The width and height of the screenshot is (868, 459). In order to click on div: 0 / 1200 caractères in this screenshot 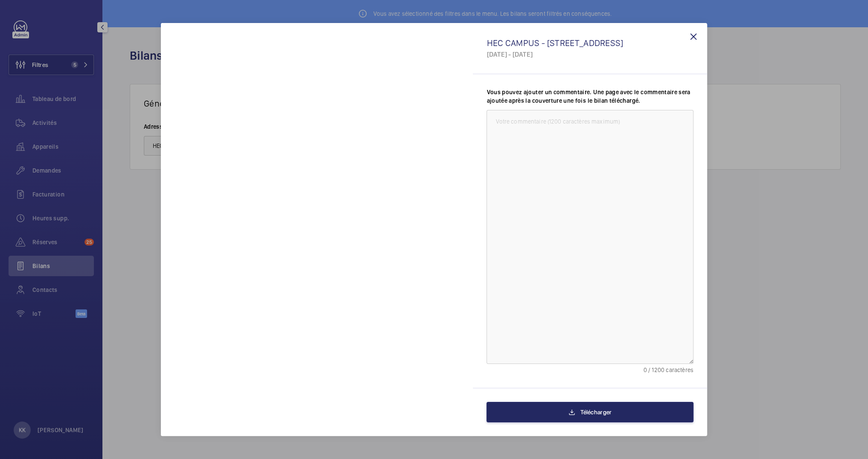, I will do `click(590, 370)`.